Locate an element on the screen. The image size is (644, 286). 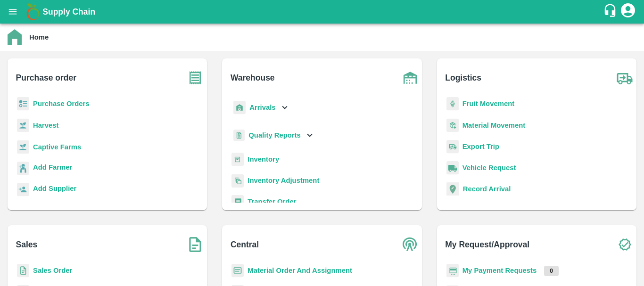
b: Export Trip is located at coordinates (480, 147).